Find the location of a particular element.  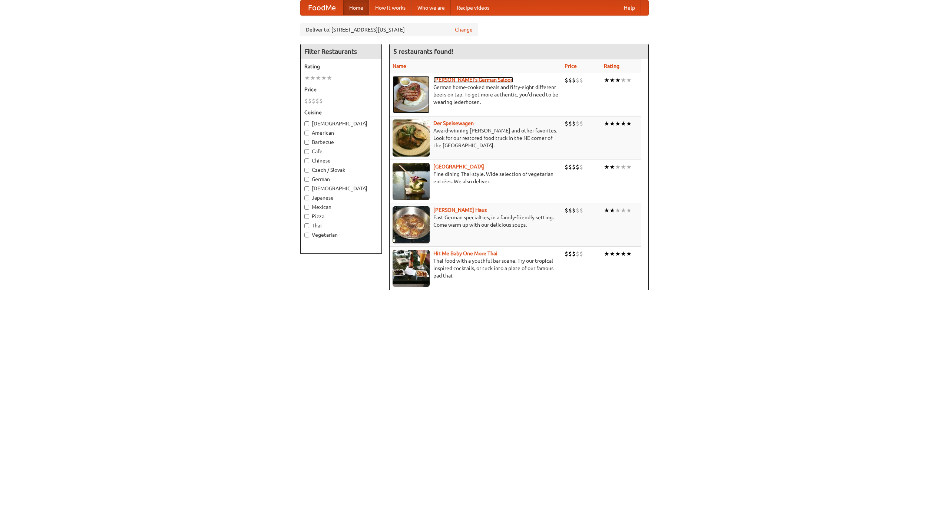

label: Chinese is located at coordinates (341, 161).